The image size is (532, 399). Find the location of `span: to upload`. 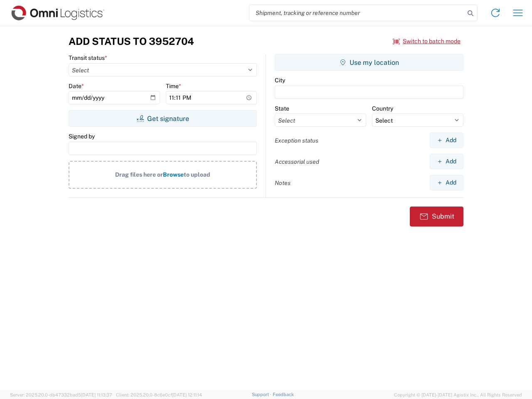

span: to upload is located at coordinates (197, 175).